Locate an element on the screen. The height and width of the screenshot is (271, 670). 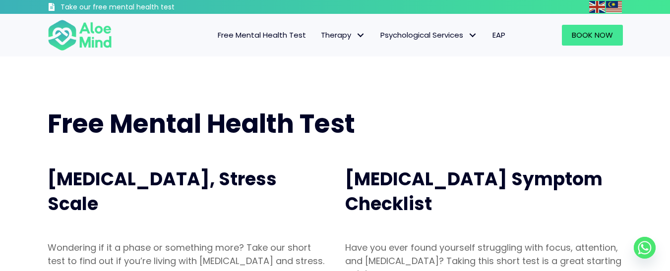
a: Whatsapp is located at coordinates (645, 248).